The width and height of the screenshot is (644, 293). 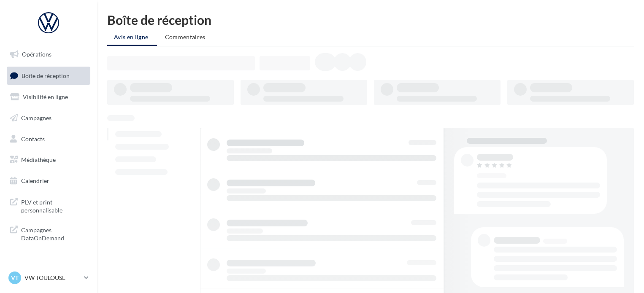 I want to click on a: Boîte de réception, so click(x=48, y=75).